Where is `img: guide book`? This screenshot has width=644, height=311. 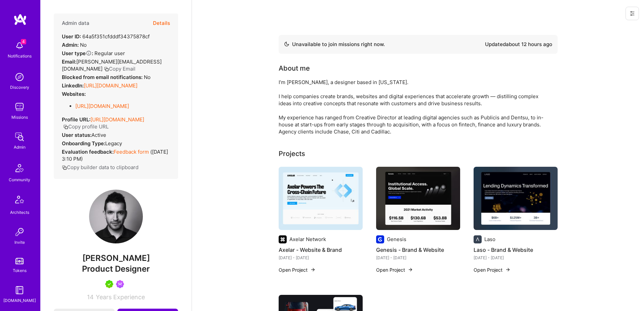
img: guide book is located at coordinates (19, 290).